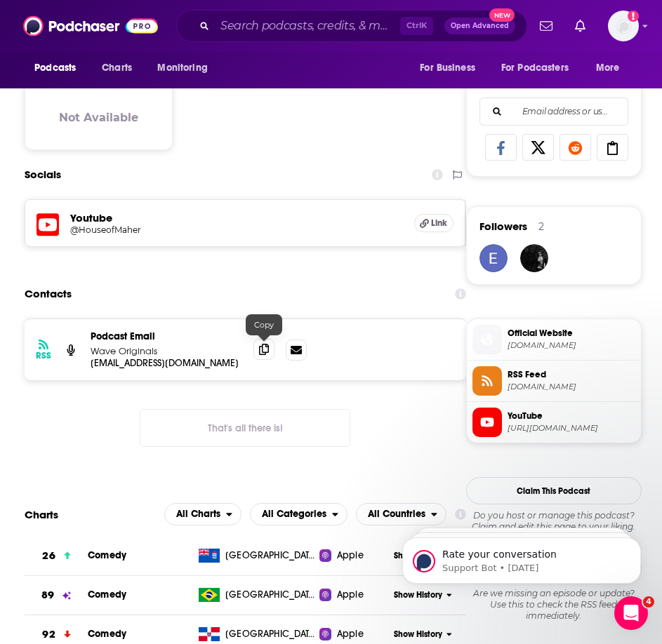  What do you see at coordinates (572, 333) in the screenshot?
I see `span: Official Website` at bounding box center [572, 333].